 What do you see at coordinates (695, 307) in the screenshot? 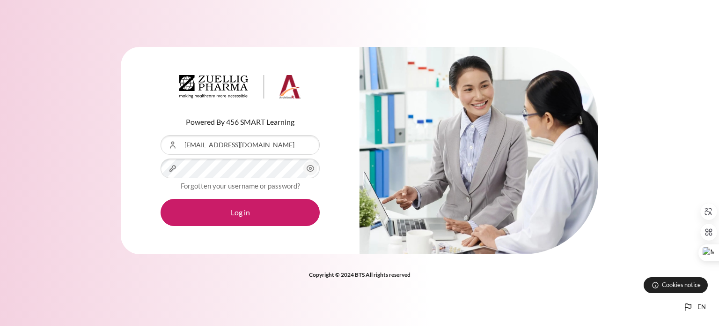
I see `button: Languages` at bounding box center [695, 307].